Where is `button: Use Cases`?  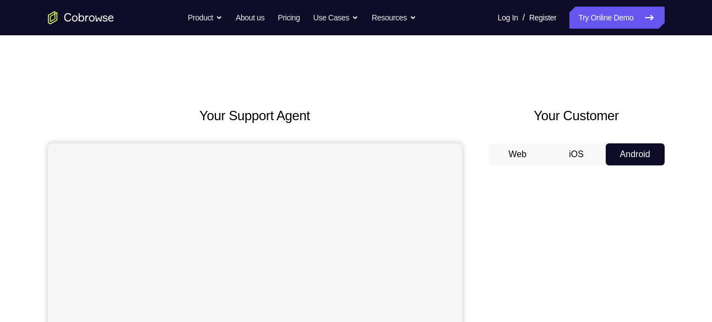
button: Use Cases is located at coordinates (336, 18).